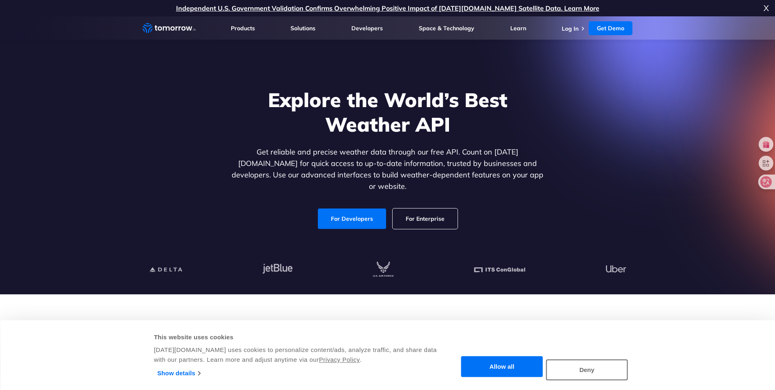  What do you see at coordinates (243, 28) in the screenshot?
I see `a: Products` at bounding box center [243, 28].